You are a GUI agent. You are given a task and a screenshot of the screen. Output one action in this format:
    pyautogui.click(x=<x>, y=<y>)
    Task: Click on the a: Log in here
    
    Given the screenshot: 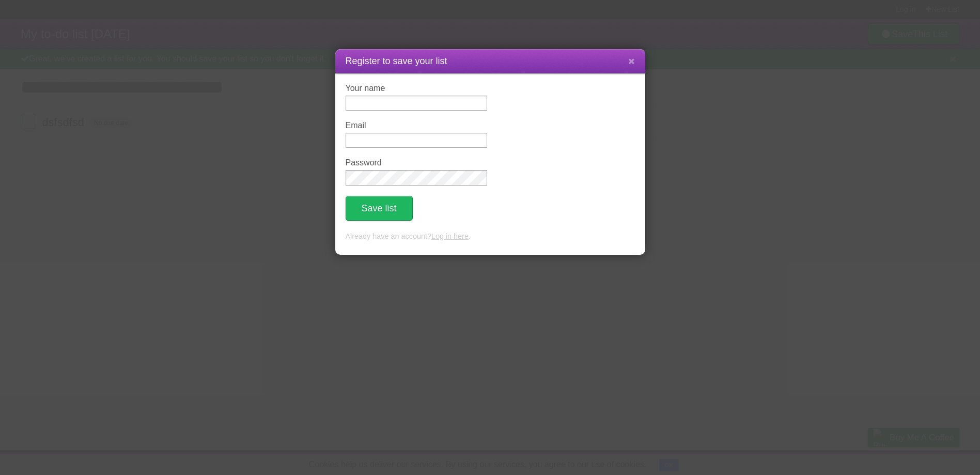 What is the action you would take?
    pyautogui.click(x=450, y=236)
    